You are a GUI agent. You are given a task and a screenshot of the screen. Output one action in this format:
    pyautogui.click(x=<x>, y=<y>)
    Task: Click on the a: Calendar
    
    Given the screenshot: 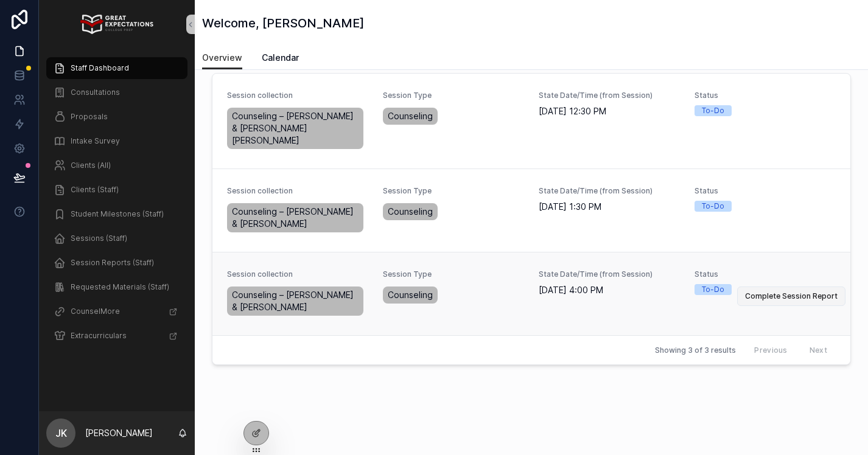 What is the action you would take?
    pyautogui.click(x=280, y=59)
    